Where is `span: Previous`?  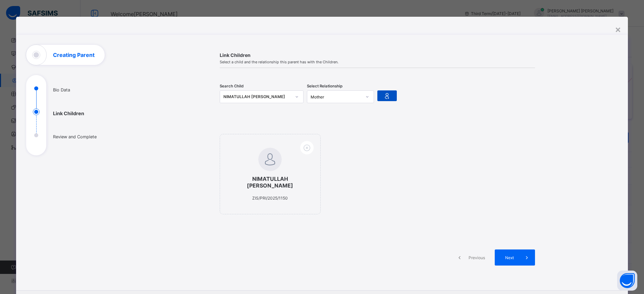 span: Previous is located at coordinates (477, 258).